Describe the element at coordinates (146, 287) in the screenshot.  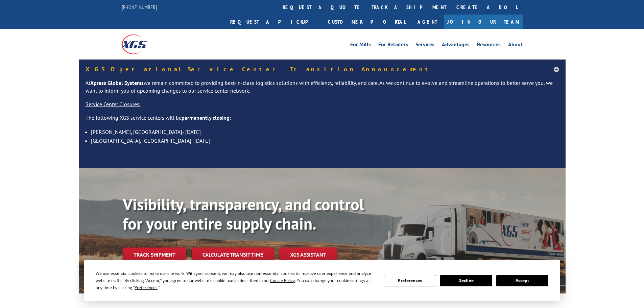
I see `span: Preferences` at that location.